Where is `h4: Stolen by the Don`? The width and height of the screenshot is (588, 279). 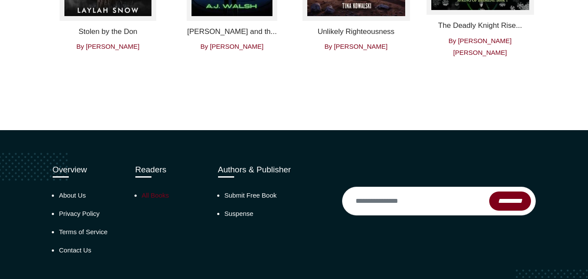
h4: Stolen by the Don is located at coordinates (108, 32).